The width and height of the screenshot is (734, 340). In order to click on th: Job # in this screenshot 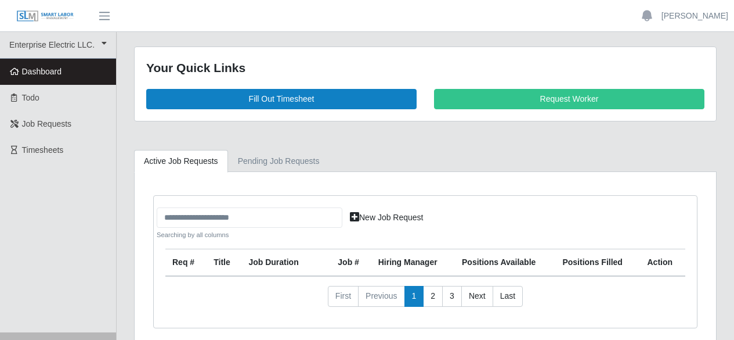, I will do `click(351, 262)`.